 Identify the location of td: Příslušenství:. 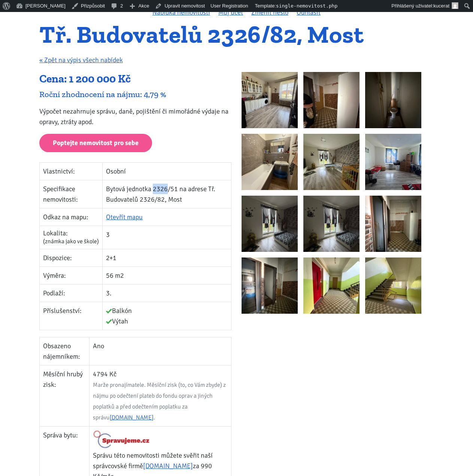
(71, 315).